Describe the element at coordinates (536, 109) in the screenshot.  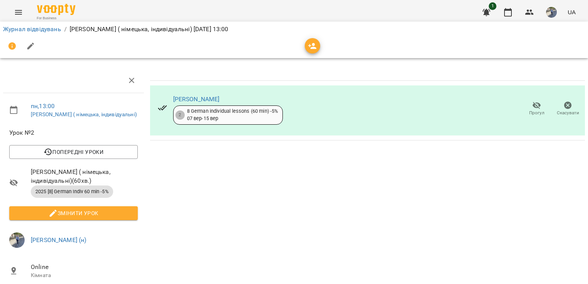
I see `button: Прогул` at that location.